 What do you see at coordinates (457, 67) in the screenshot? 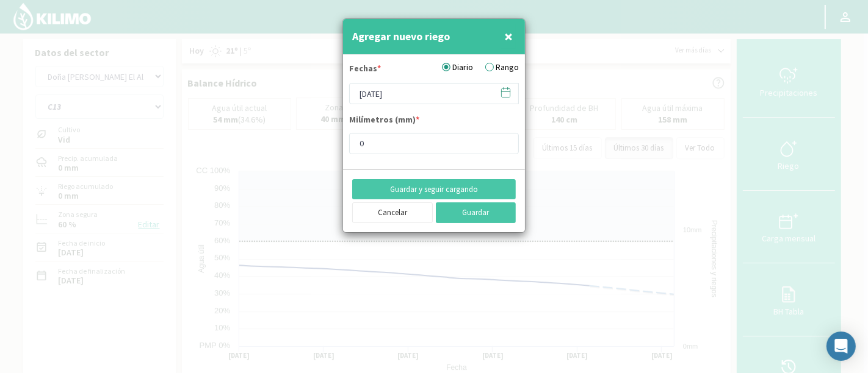
I see `label: Diario` at bounding box center [457, 67].